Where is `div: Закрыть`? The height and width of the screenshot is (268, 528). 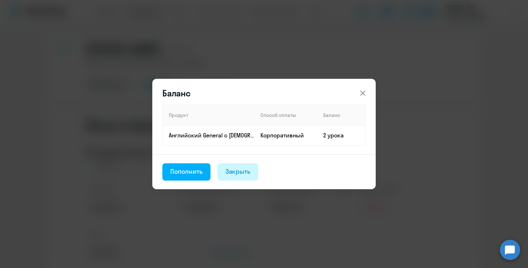 div: Закрыть is located at coordinates (238, 171).